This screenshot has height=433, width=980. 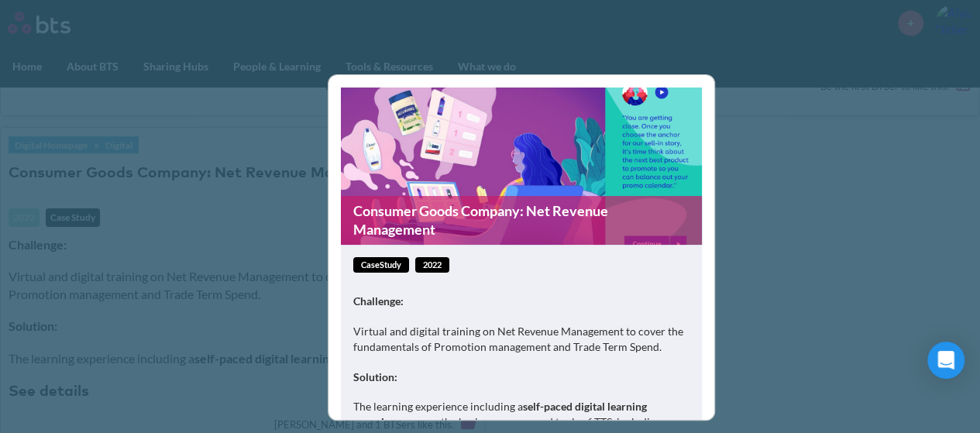 I want to click on strong: self-paced digital learning experience, so click(x=500, y=414).